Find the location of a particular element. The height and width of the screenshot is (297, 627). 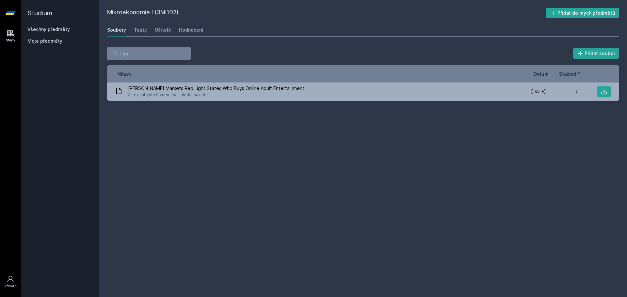

a: Study is located at coordinates (10, 36).